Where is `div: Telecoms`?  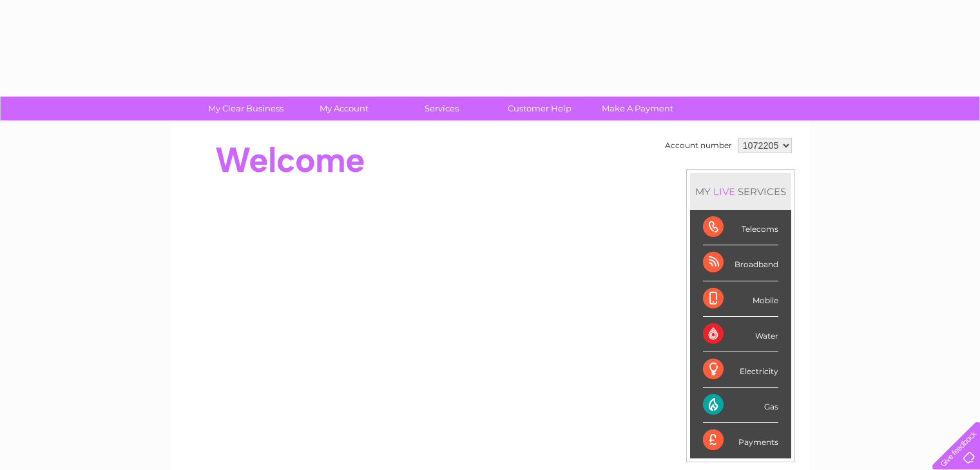
div: Telecoms is located at coordinates (741, 227).